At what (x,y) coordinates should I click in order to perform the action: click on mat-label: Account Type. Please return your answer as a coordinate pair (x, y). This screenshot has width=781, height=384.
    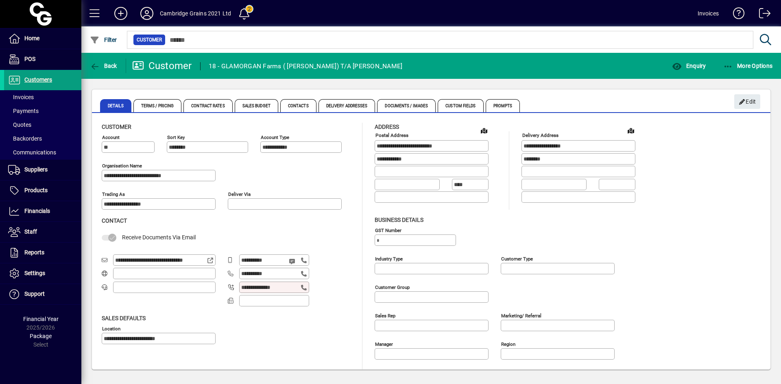
    Looking at the image, I should click on (275, 138).